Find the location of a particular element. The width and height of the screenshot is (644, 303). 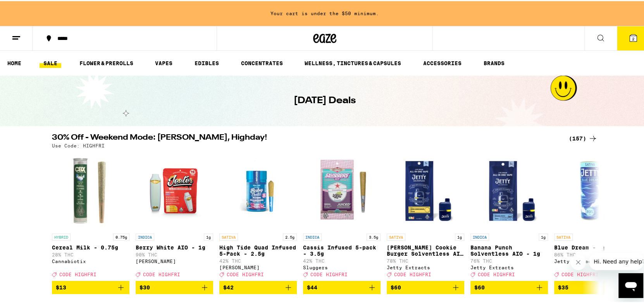

span: $35 is located at coordinates (563, 286).